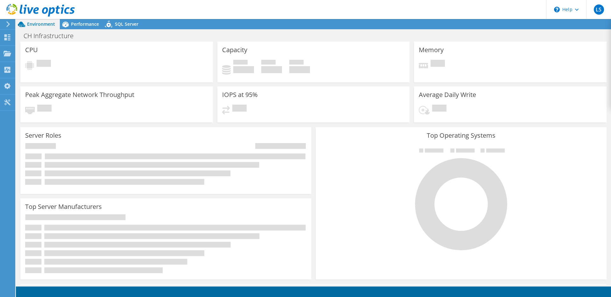 The image size is (611, 297). I want to click on span: SQL Server, so click(127, 24).